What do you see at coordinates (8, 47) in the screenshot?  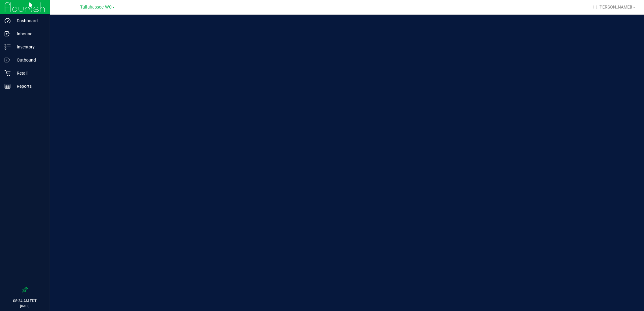 I see `inline-svg: Inventory` at bounding box center [8, 47].